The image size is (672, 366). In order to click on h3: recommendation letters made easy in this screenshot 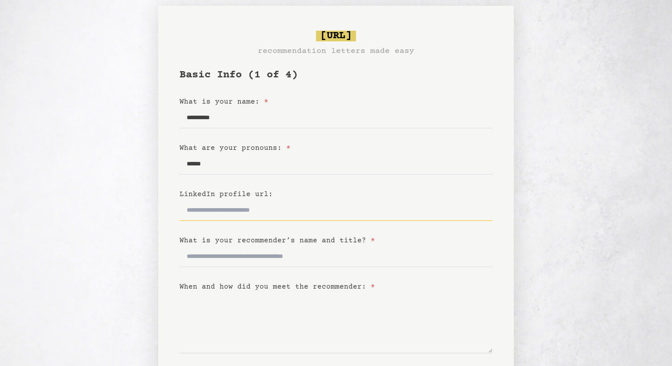, I will do `click(336, 51)`.